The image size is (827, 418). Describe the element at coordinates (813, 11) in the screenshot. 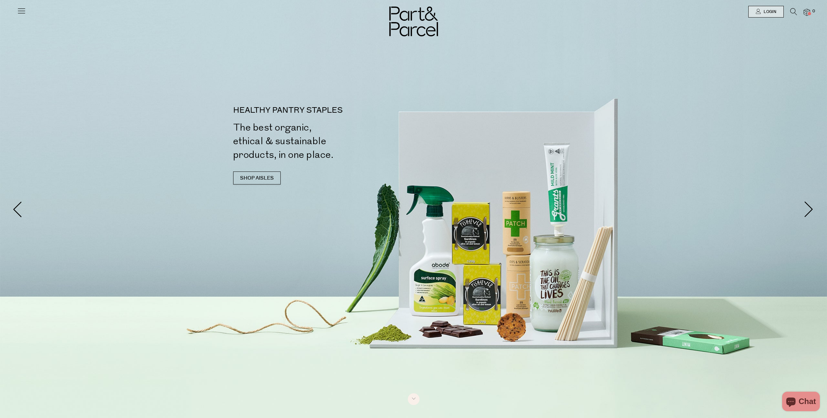

I see `span: 0` at that location.